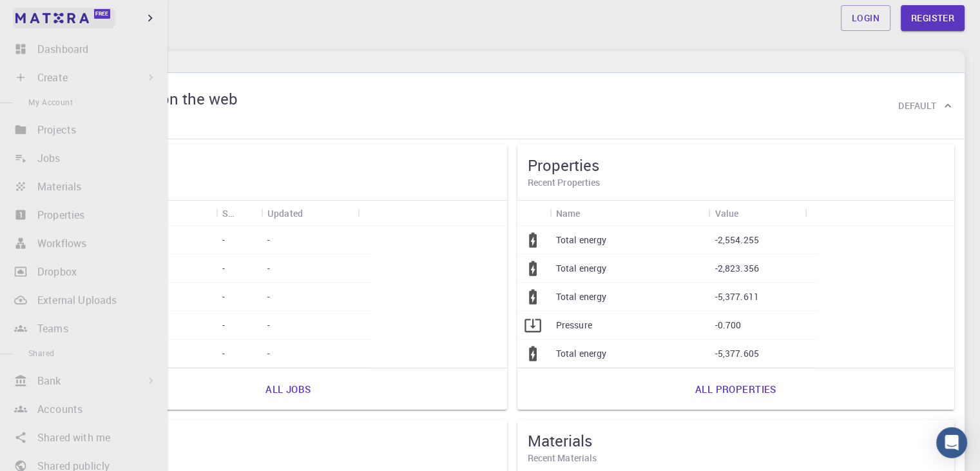 This screenshot has height=471, width=980. What do you see at coordinates (736, 458) in the screenshot?
I see `h6: Recent Materials` at bounding box center [736, 458].